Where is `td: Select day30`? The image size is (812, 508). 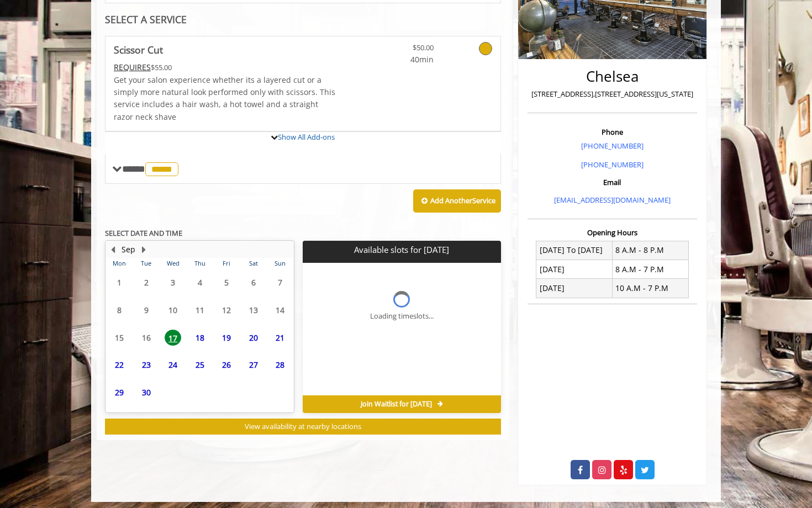 td: Select day30 is located at coordinates (146, 392).